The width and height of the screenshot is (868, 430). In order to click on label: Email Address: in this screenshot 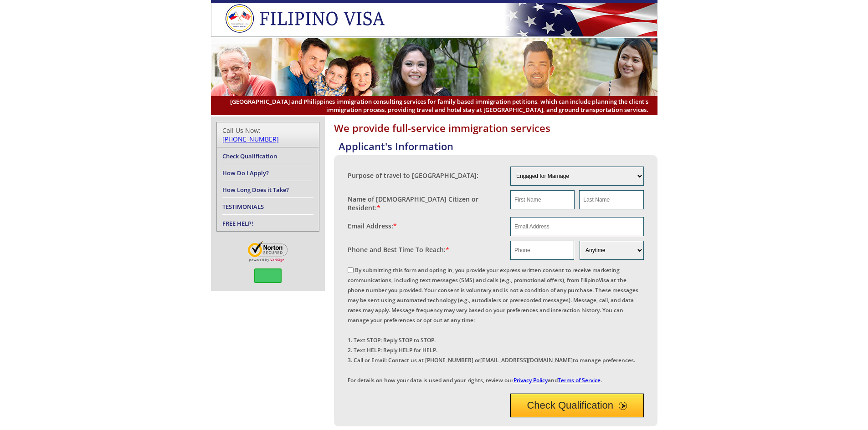, I will do `click(372, 226)`.